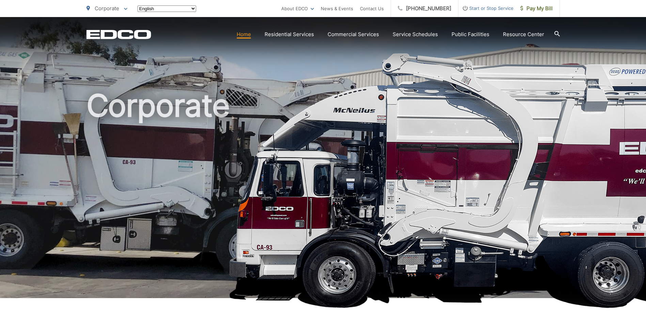 Image resolution: width=646 pixels, height=325 pixels. I want to click on a: News & Events, so click(337, 9).